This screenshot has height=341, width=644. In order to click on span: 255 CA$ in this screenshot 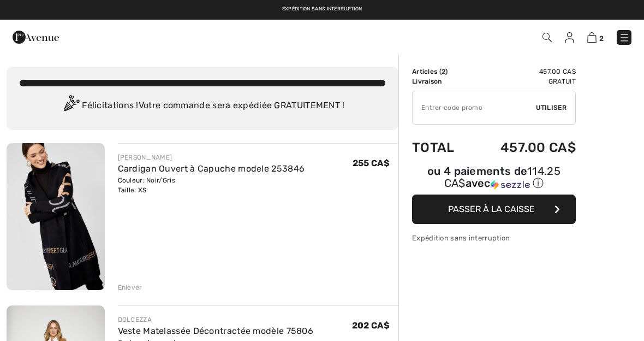, I will do `click(371, 163)`.